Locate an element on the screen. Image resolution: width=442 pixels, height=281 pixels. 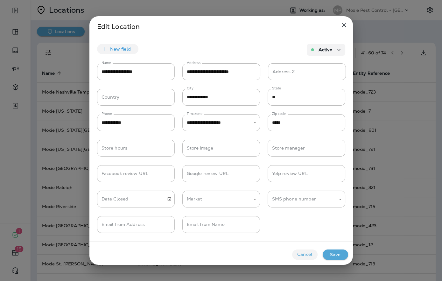
button: Active is located at coordinates (326, 50).